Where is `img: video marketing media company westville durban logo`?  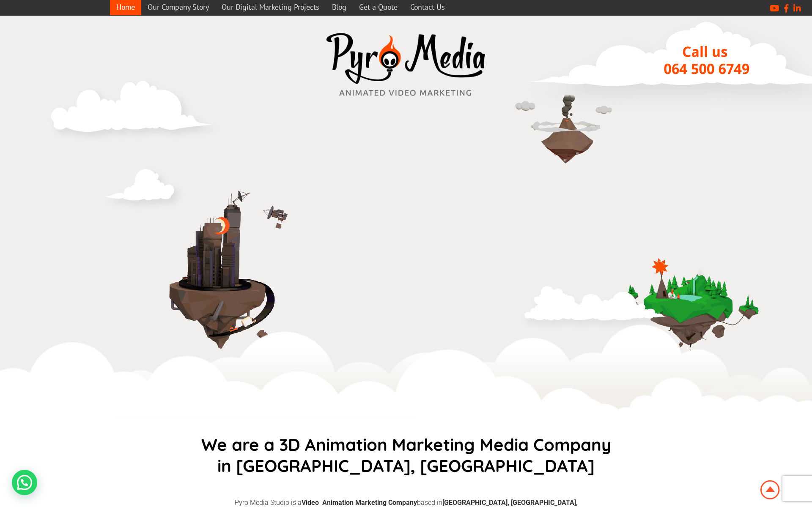
img: video marketing media company westville durban logo is located at coordinates (406, 65).